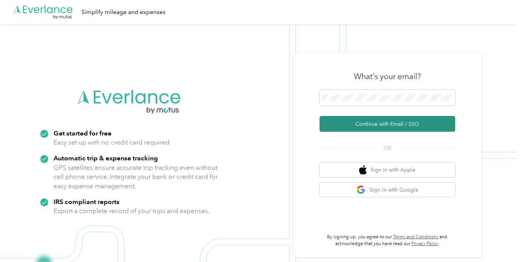 The image size is (520, 262). What do you see at coordinates (105, 158) in the screenshot?
I see `strong: Automatic trip & expense tracking` at bounding box center [105, 158].